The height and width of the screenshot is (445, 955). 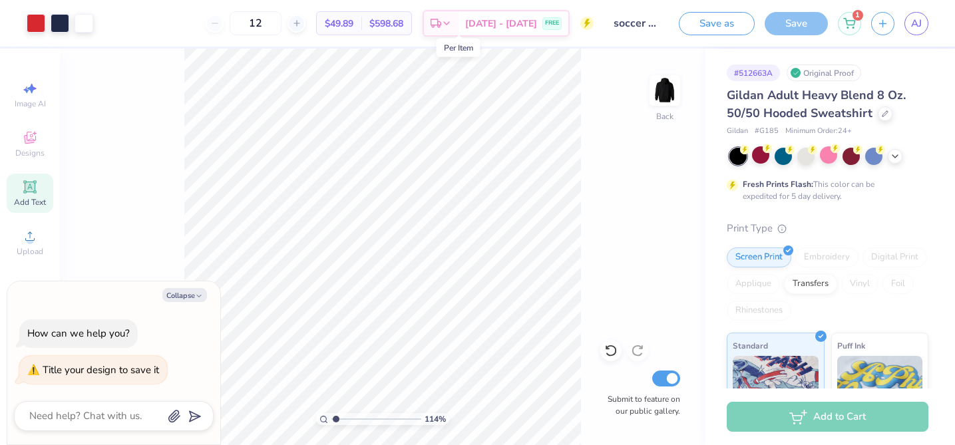 What do you see at coordinates (30, 252) in the screenshot?
I see `span: Upload` at bounding box center [30, 252].